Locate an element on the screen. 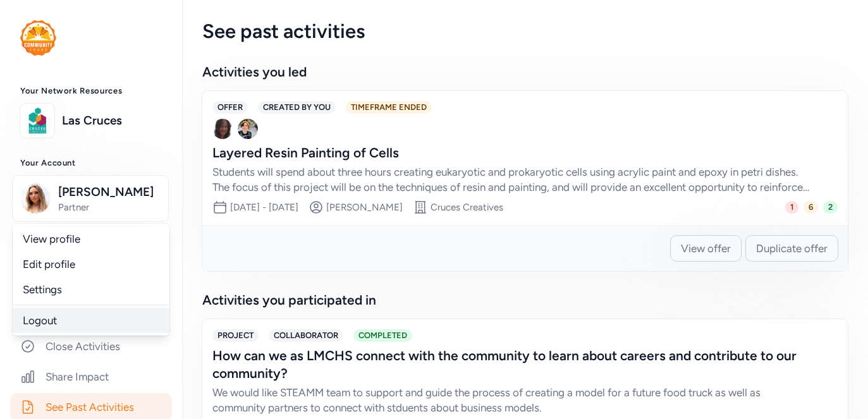 This screenshot has width=868, height=419. a: Settings is located at coordinates (91, 289).